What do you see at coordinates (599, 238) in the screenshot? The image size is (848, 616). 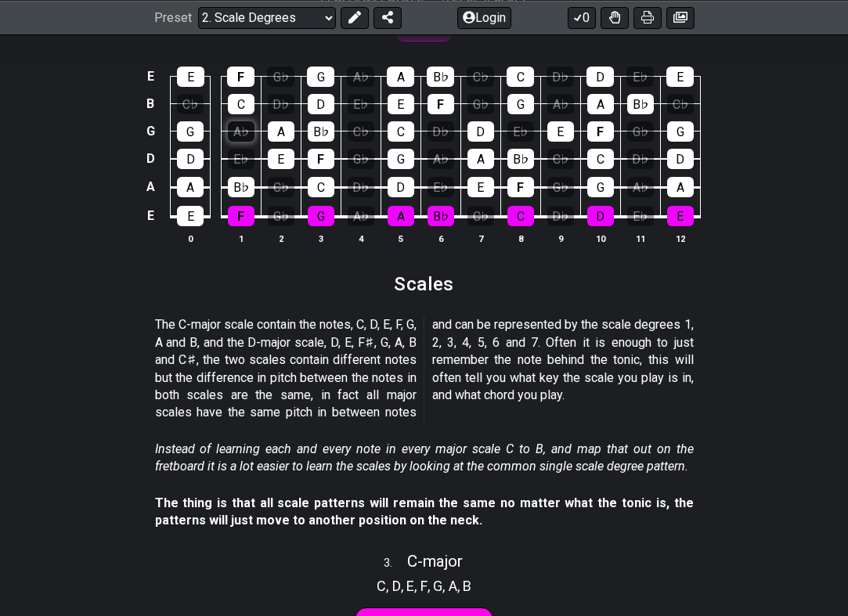 I see `th: 10` at bounding box center [599, 238].